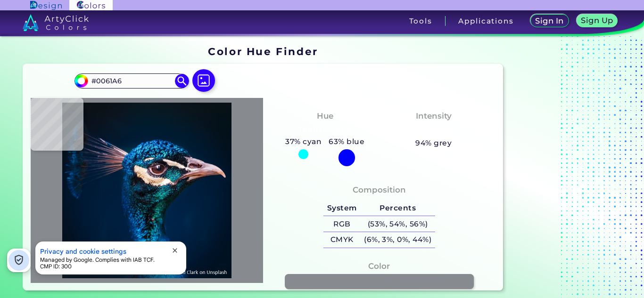 The image size is (644, 298). What do you see at coordinates (325, 130) in the screenshot?
I see `h3: Tealish Blue` at bounding box center [325, 130].